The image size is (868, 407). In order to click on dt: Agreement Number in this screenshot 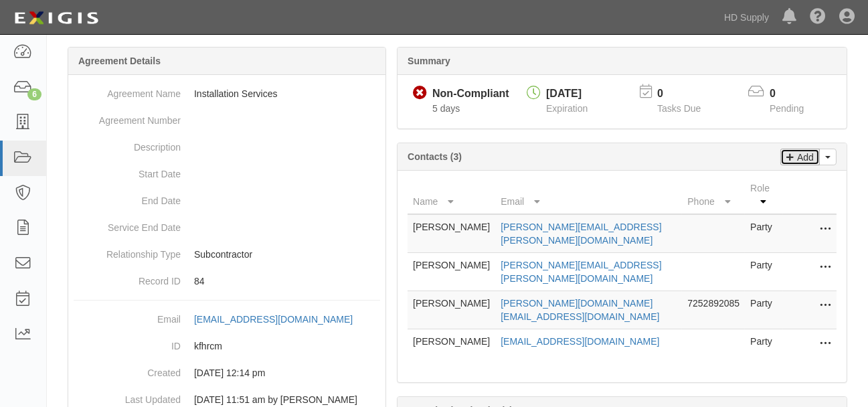, I will do `click(127, 117)`.